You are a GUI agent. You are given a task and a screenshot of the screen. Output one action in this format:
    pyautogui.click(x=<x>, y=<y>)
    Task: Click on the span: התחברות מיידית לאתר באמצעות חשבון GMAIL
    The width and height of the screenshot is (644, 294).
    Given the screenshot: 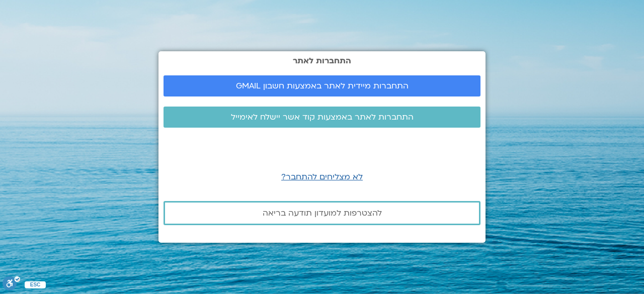 What is the action you would take?
    pyautogui.click(x=322, y=86)
    